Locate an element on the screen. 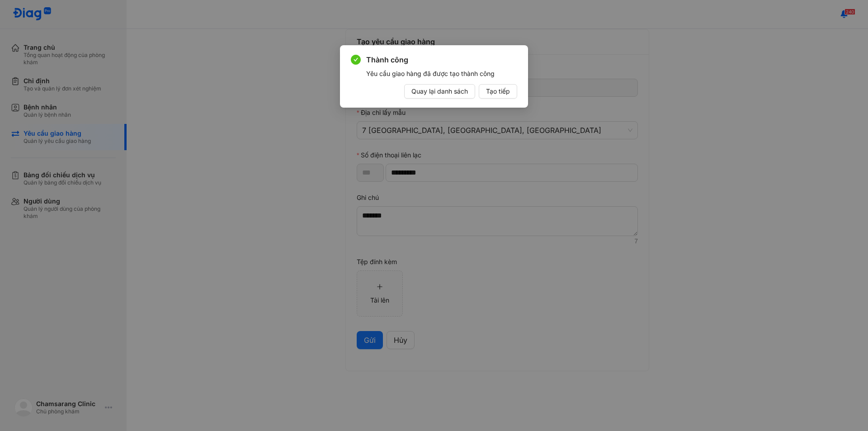 This screenshot has height=431, width=868. div: Yêu cầu giao hàng đã được tạo thành công is located at coordinates (442, 74).